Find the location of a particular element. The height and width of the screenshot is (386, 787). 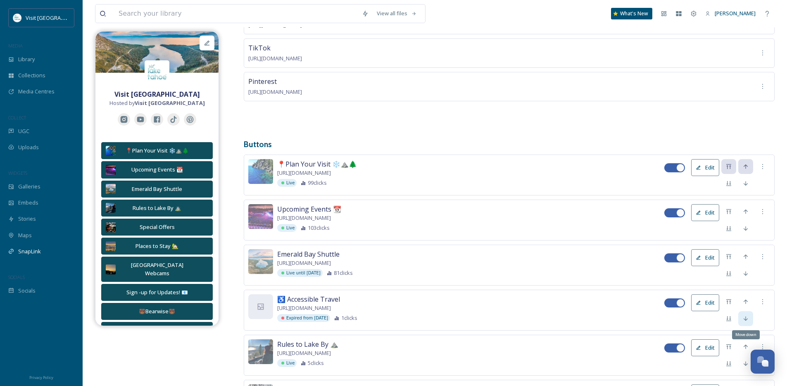

div: Sign -up for Updates! 📧 is located at coordinates (157, 292).